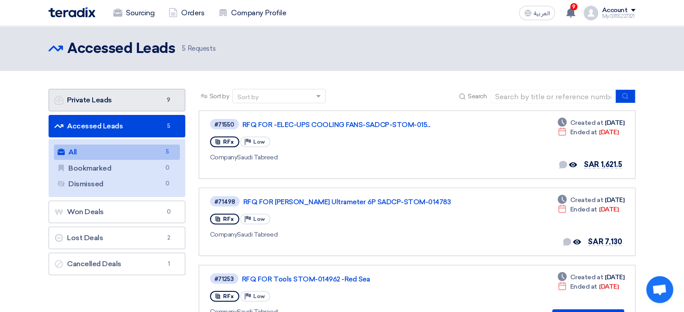 This screenshot has width=684, height=312. What do you see at coordinates (553, 97) in the screenshot?
I see `input: Search by title or reference number` at bounding box center [553, 97].